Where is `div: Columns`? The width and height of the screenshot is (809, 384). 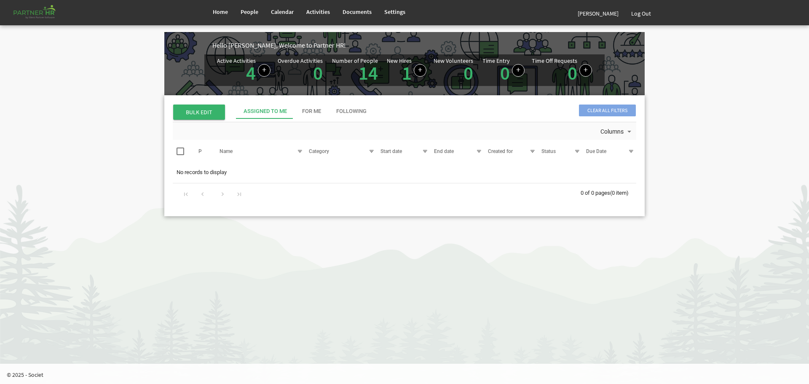
div: Columns is located at coordinates (617, 131).